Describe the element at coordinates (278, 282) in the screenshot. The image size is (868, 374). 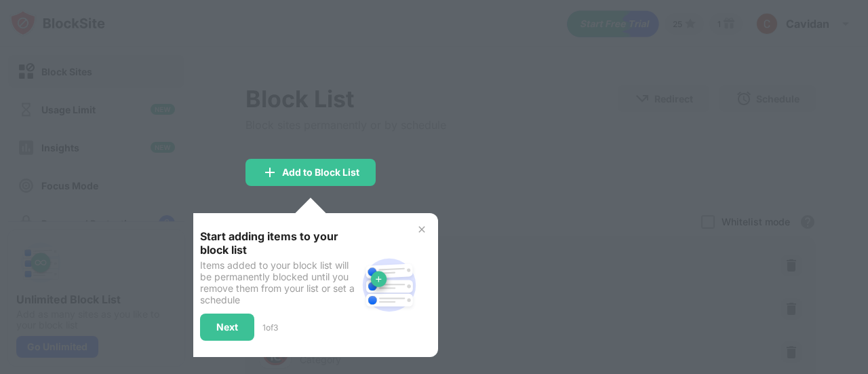
I see `div: Items added to your block list will be permanently blocked until you remove them from your list o...` at that location.